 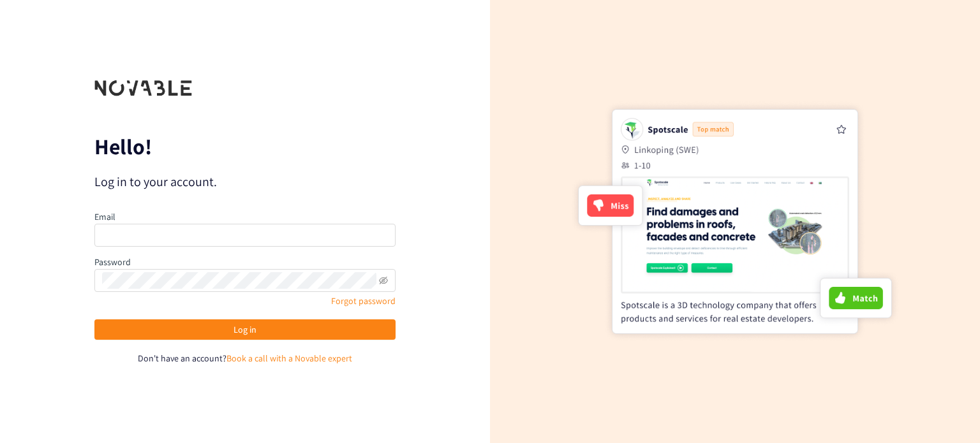 What do you see at coordinates (245, 330) in the screenshot?
I see `span: Log in` at bounding box center [245, 330].